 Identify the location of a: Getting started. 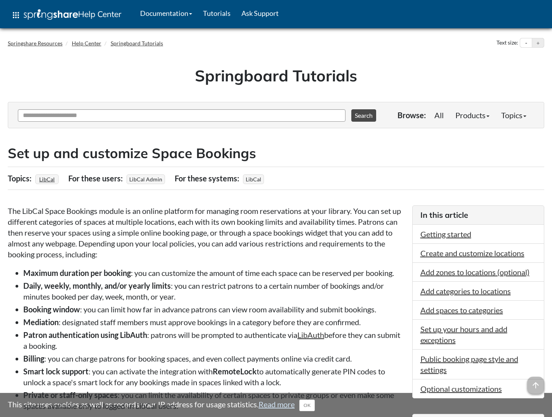
(445, 234).